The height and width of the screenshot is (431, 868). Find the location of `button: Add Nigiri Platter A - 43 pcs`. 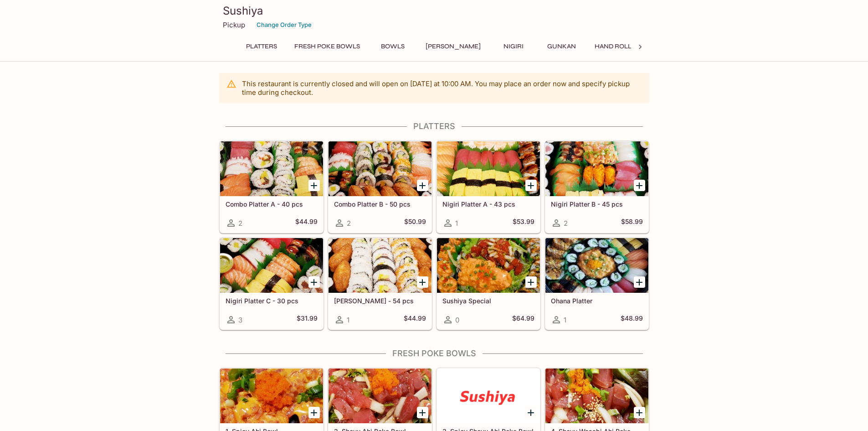

button: Add Nigiri Platter A - 43 pcs is located at coordinates (531, 185).